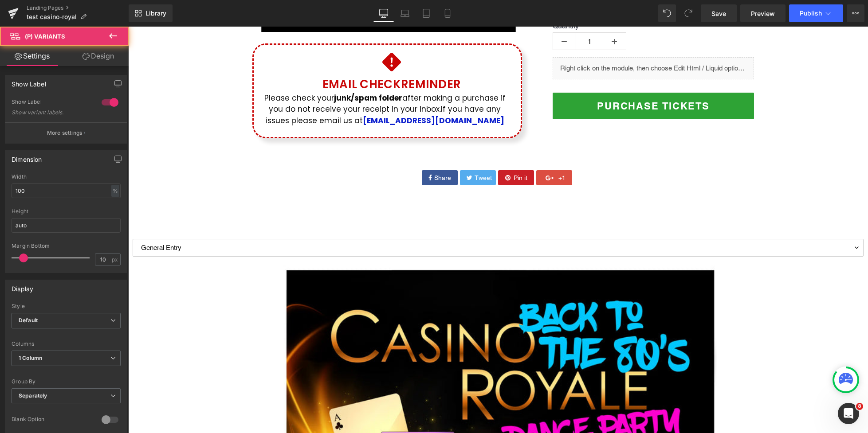 This screenshot has height=433, width=868. What do you see at coordinates (98, 56) in the screenshot?
I see `a: Design` at bounding box center [98, 56].